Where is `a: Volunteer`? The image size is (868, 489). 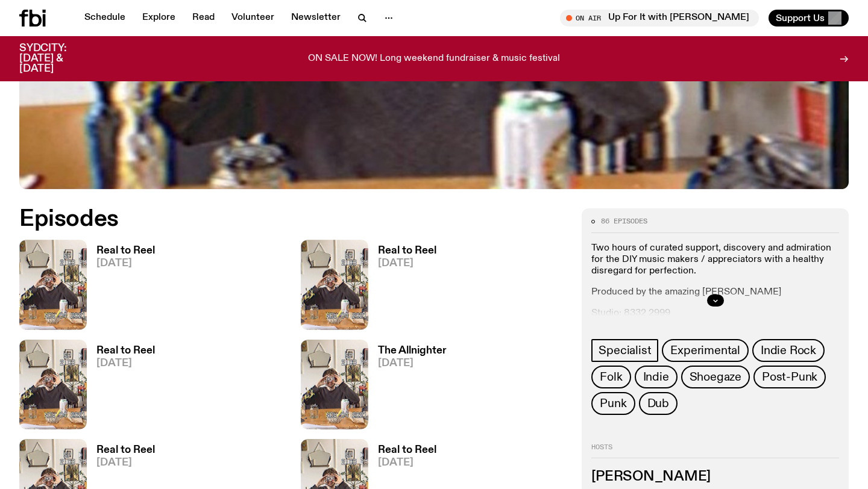
a: Volunteer is located at coordinates (252, 18).